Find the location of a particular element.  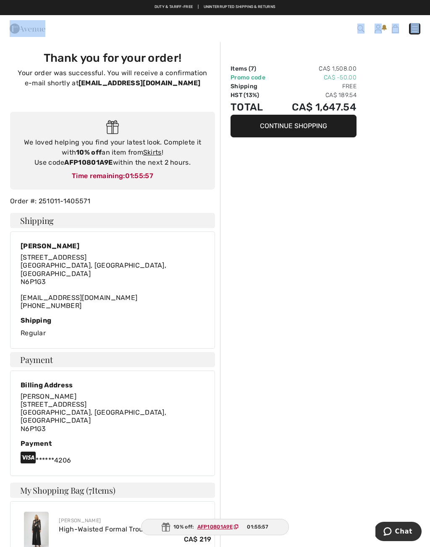

a: 1ère Avenue is located at coordinates (27, 28).